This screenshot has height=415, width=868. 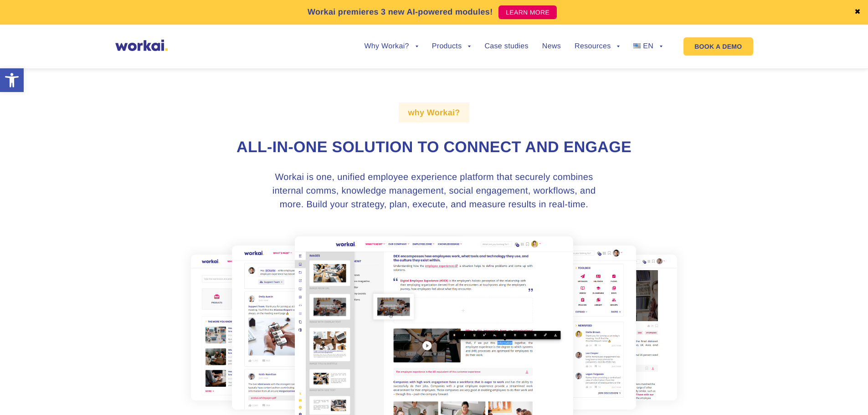 What do you see at coordinates (391, 46) in the screenshot?
I see `a: Why Workai?` at bounding box center [391, 46].